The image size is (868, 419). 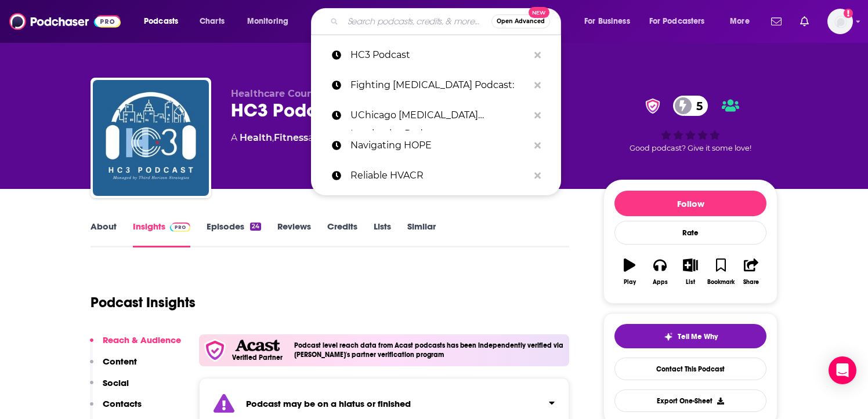 What do you see at coordinates (690, 148) in the screenshot?
I see `span: Good podcast? Give it some love!` at bounding box center [690, 148].